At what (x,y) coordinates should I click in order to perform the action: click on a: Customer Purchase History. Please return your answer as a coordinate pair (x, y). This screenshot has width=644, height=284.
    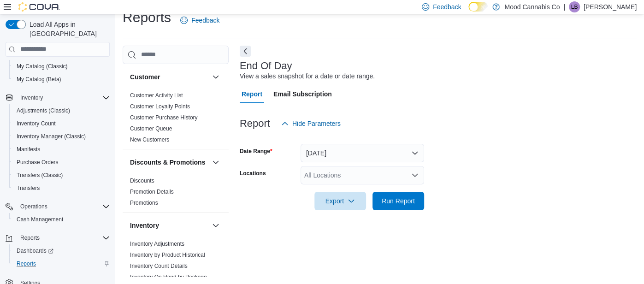
    Looking at the image, I should click on (164, 118).